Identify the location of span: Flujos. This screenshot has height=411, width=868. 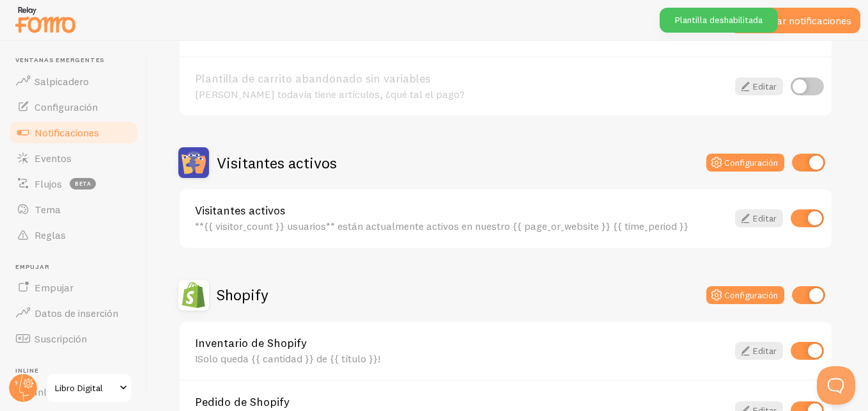
(48, 183).